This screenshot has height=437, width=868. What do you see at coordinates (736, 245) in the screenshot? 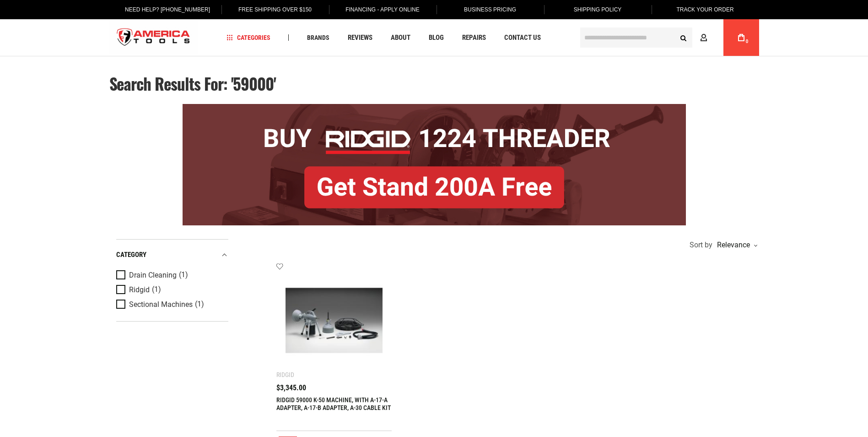
I see `div: Relevance` at bounding box center [736, 245].